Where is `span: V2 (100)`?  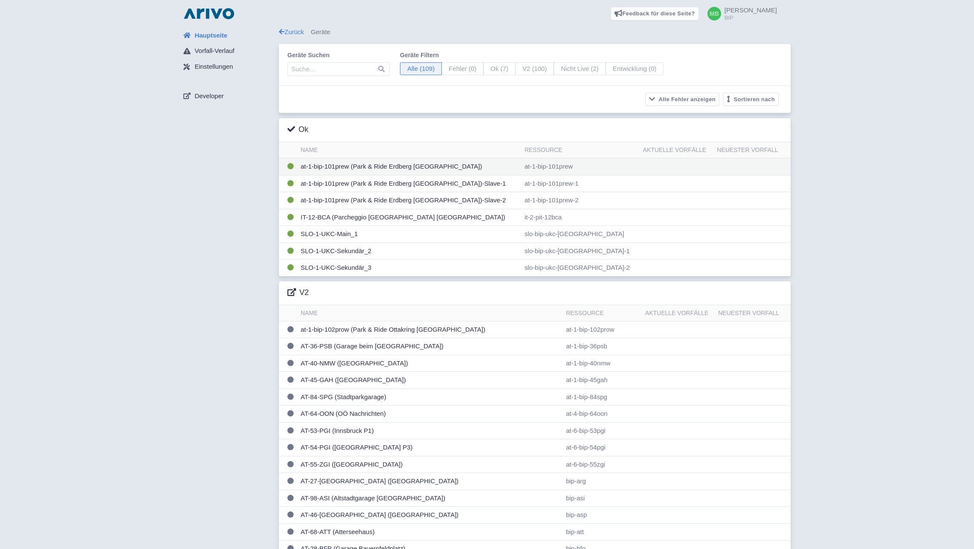
span: V2 (100) is located at coordinates (535, 69).